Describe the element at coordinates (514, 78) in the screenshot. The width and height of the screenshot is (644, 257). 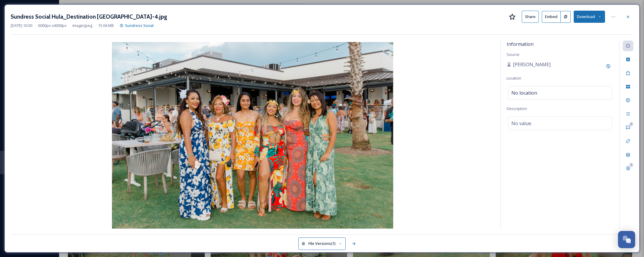
I see `span: Location` at that location.